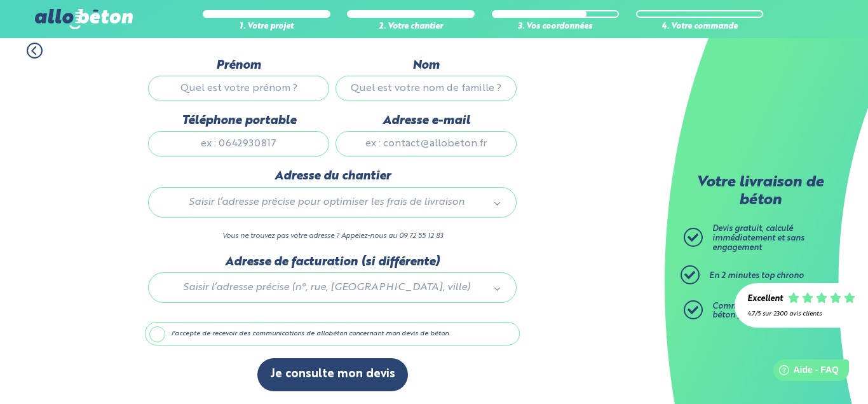 The image size is (868, 404). I want to click on div: 4. Votre commande, so click(700, 27).